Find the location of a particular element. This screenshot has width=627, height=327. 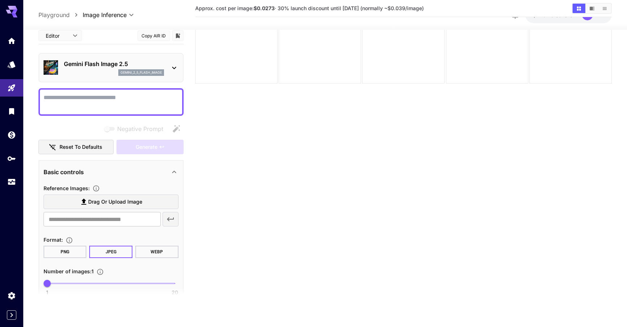

div: Home is located at coordinates (12, 41).